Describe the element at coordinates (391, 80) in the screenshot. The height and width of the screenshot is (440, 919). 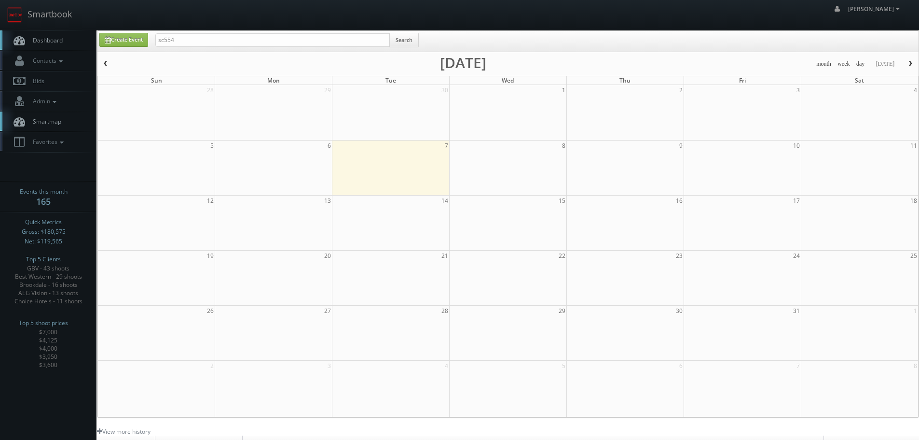
I see `span: Tue` at that location.